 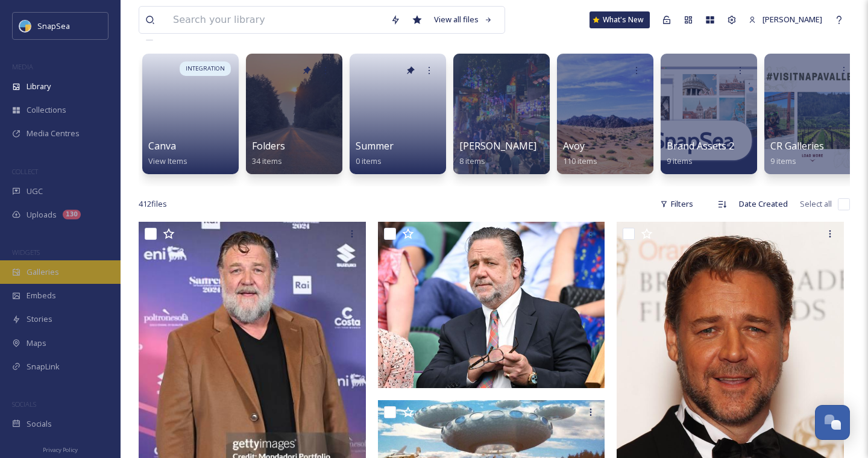 I want to click on span: Collections, so click(x=46, y=110).